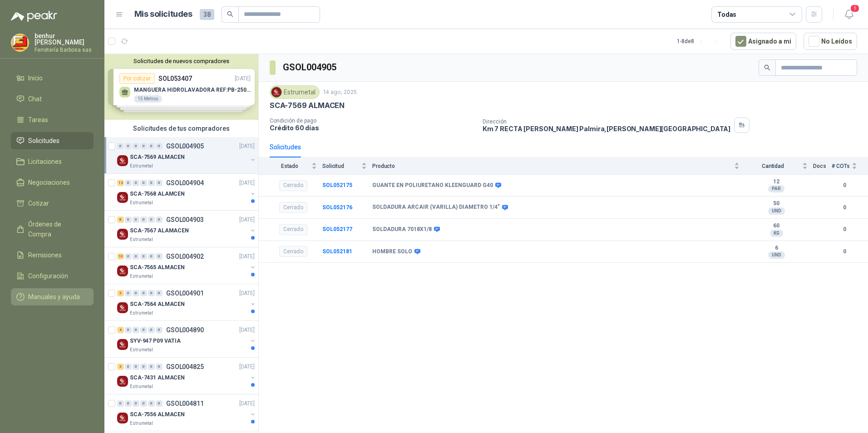 The height and width of the screenshot is (433, 868). I want to click on h1: Mis solicitudes, so click(164, 14).